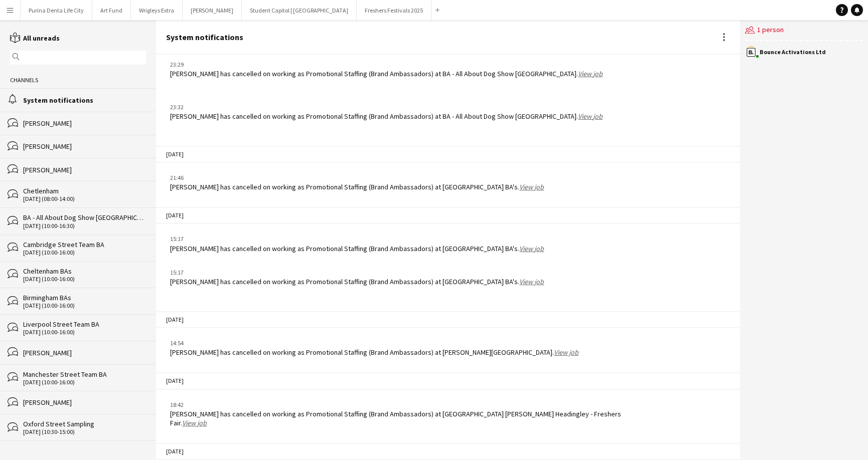 The image size is (868, 466). What do you see at coordinates (394, 10) in the screenshot?
I see `button: Freshers Festivals 2025` at bounding box center [394, 10].